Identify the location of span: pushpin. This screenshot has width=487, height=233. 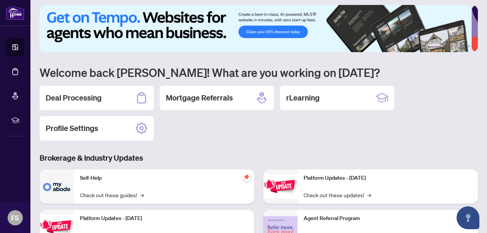
(246, 177).